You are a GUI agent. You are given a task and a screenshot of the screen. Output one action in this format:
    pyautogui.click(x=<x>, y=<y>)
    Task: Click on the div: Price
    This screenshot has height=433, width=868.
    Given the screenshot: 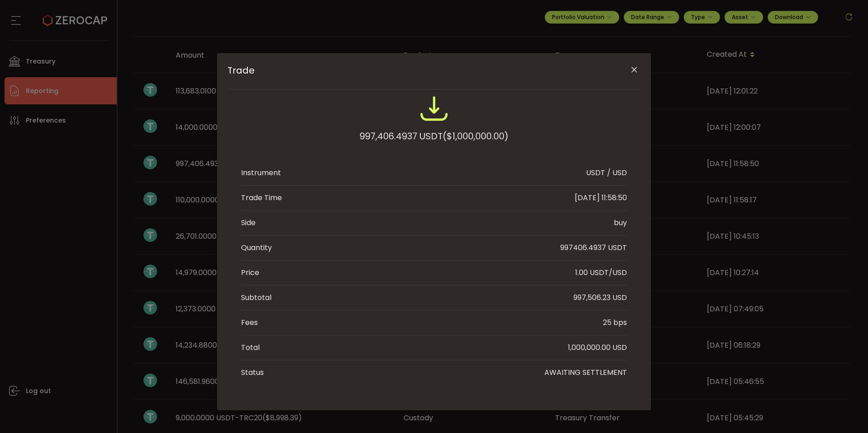 What is the action you would take?
    pyautogui.click(x=250, y=272)
    